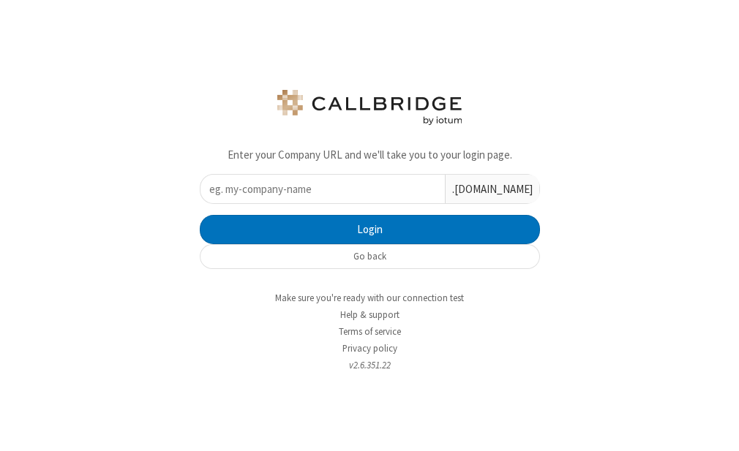 The width and height of the screenshot is (739, 451). I want to click on a: Help & support, so click(370, 315).